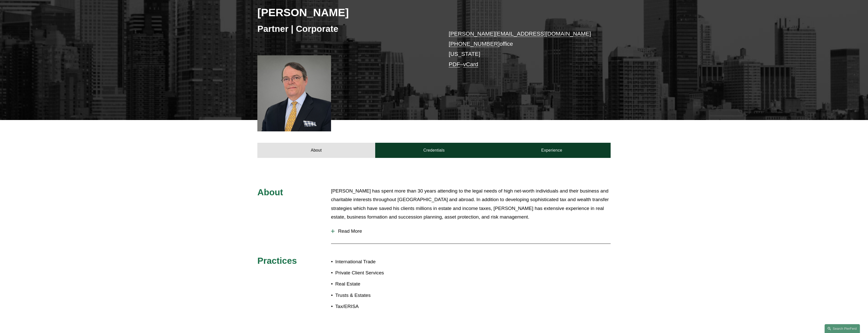 The width and height of the screenshot is (868, 333). I want to click on p: Trusts & Estates, so click(385, 295).